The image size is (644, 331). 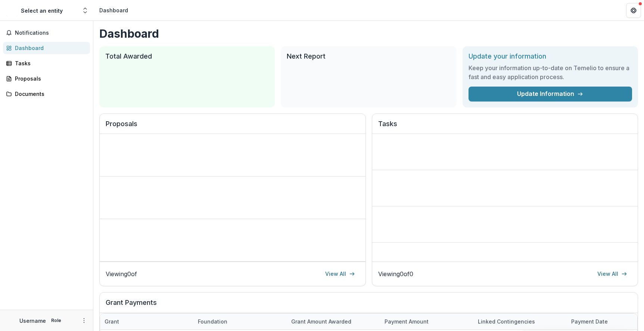 What do you see at coordinates (56, 320) in the screenshot?
I see `p: Role` at bounding box center [56, 320].